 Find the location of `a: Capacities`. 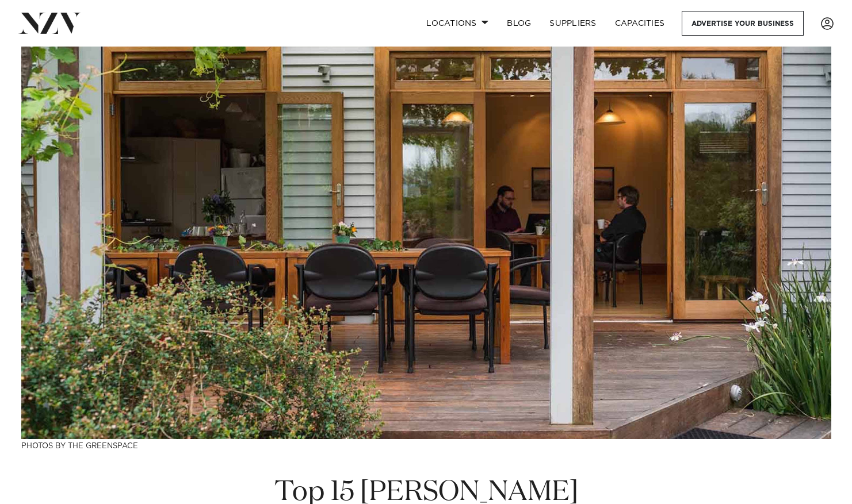

a: Capacities is located at coordinates (640, 23).